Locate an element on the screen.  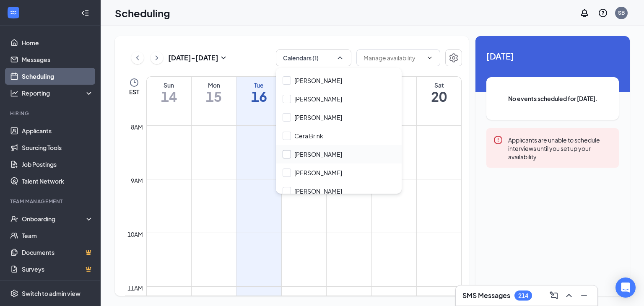
a: September 20, 2025 is located at coordinates (439, 92).